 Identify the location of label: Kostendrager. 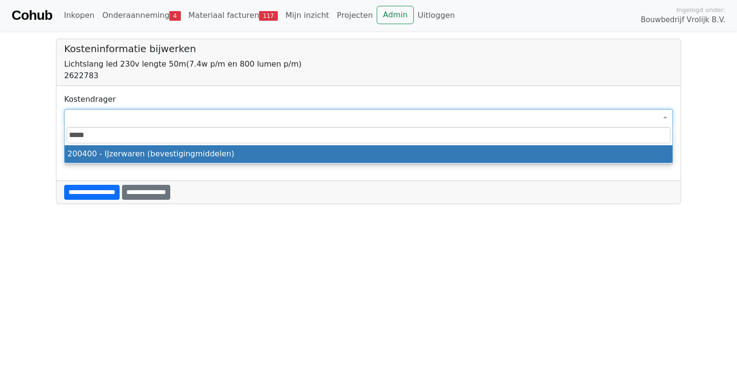
(90, 99).